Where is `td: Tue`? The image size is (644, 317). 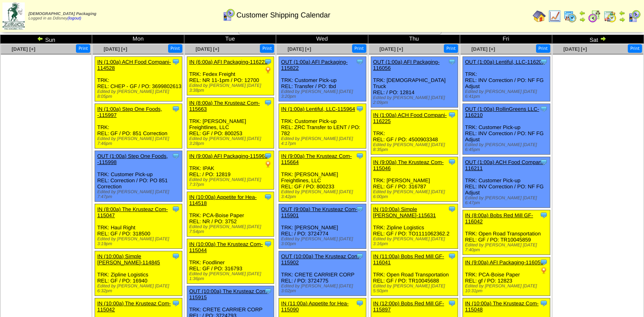
td: Tue is located at coordinates (230, 39).